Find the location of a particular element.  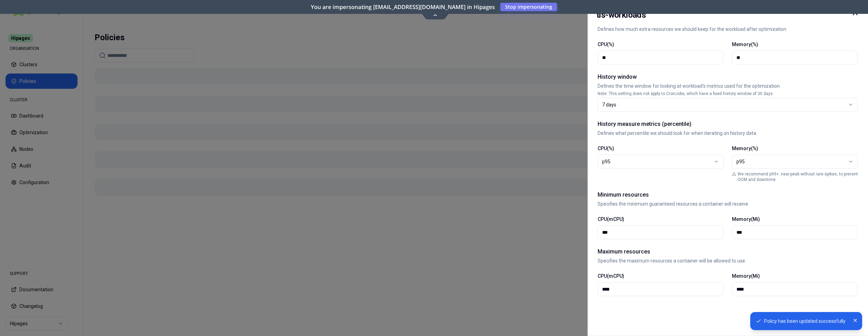

p: Specifies the maximum resources a container will be allowed to use. is located at coordinates (728, 261).